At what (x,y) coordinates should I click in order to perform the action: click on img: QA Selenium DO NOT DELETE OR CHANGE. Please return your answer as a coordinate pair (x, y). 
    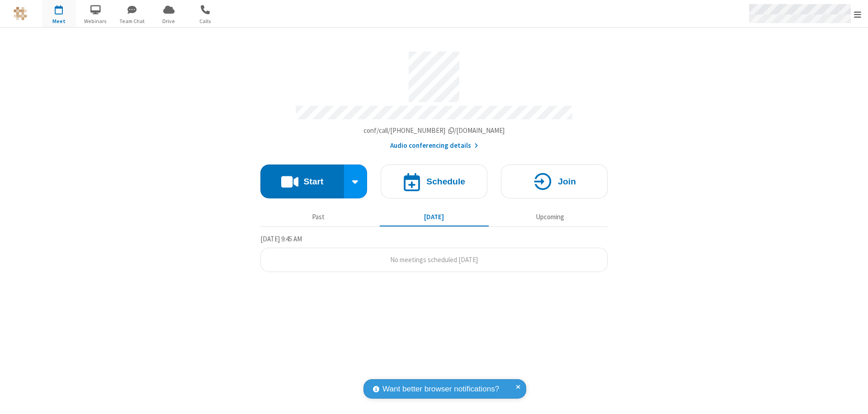
    Looking at the image, I should click on (20, 13).